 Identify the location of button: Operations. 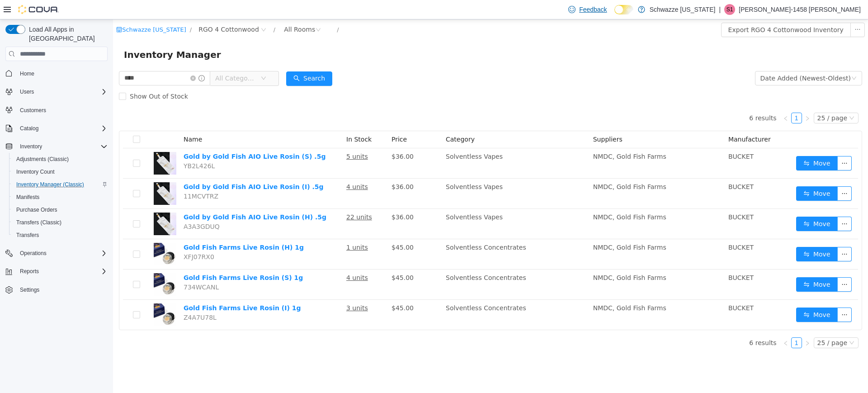
(33, 253).